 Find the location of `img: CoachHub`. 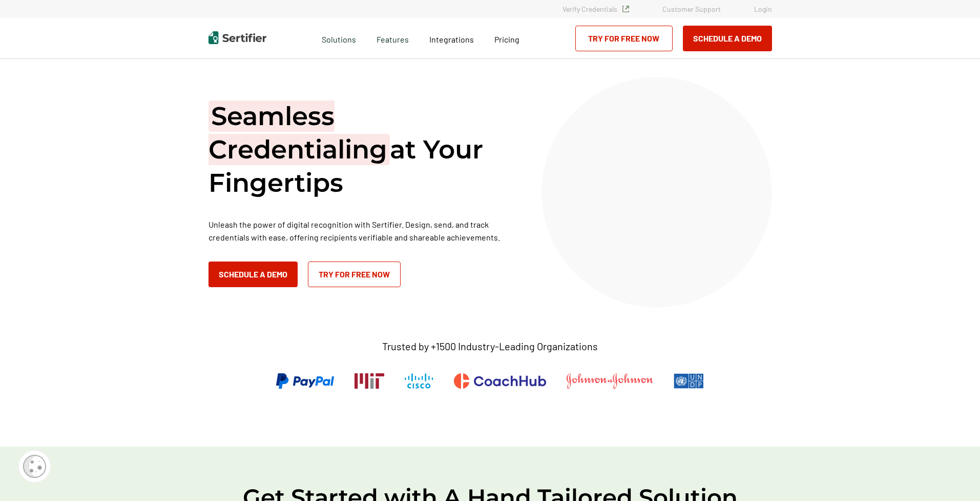

img: CoachHub is located at coordinates (500, 381).